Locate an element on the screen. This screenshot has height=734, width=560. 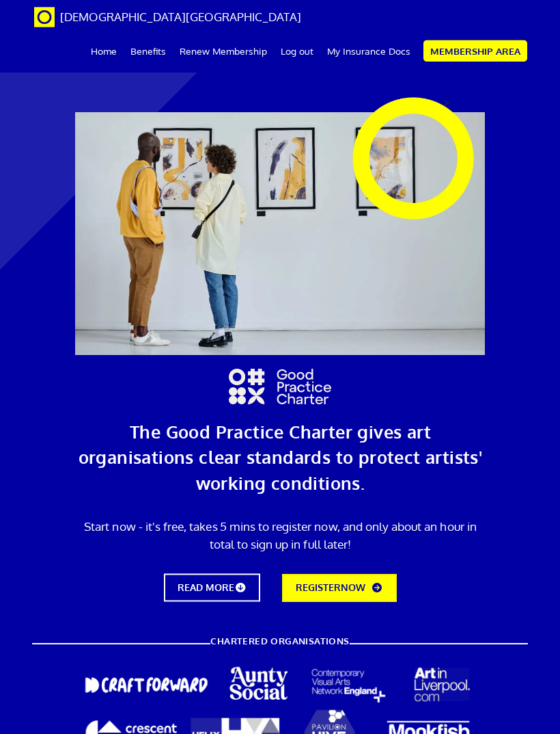
p: Start now - it's free, takes 5 mins to register now, and only about an hour in total to sign up i... is located at coordinates (280, 535).